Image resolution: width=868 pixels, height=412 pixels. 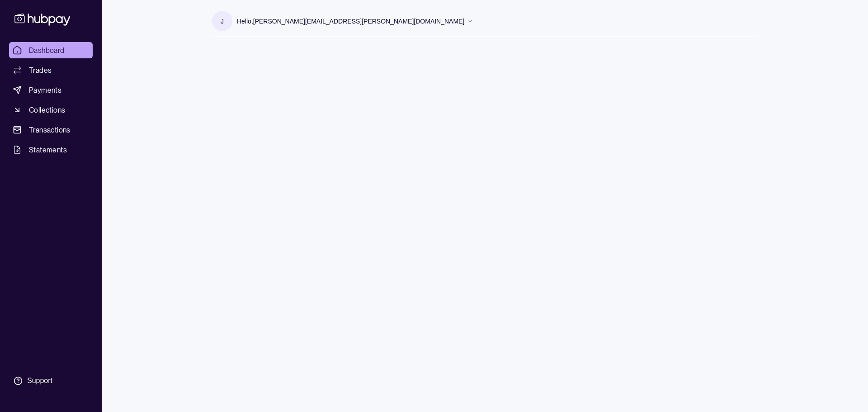 What do you see at coordinates (50, 50) in the screenshot?
I see `a: Dashboard` at bounding box center [50, 50].